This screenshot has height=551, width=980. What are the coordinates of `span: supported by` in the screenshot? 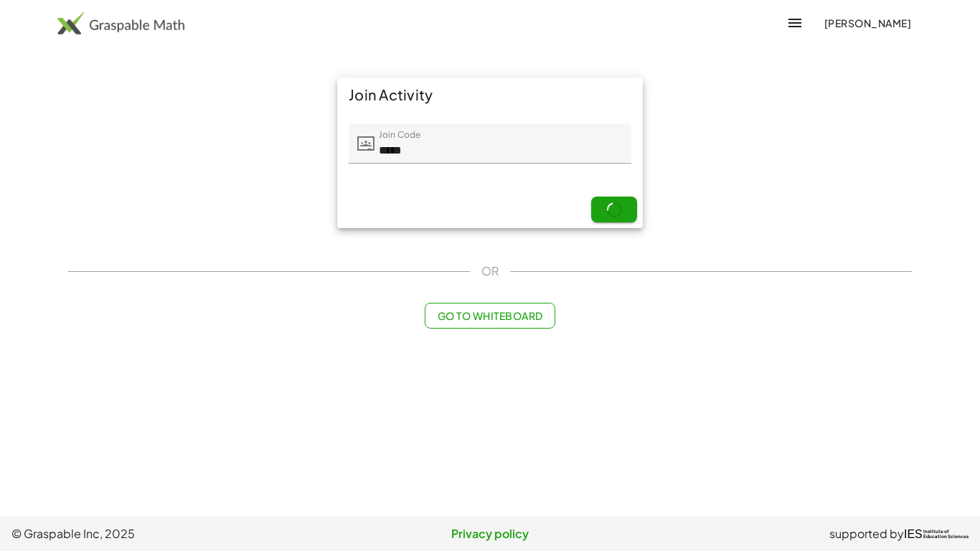 It's located at (866, 534).